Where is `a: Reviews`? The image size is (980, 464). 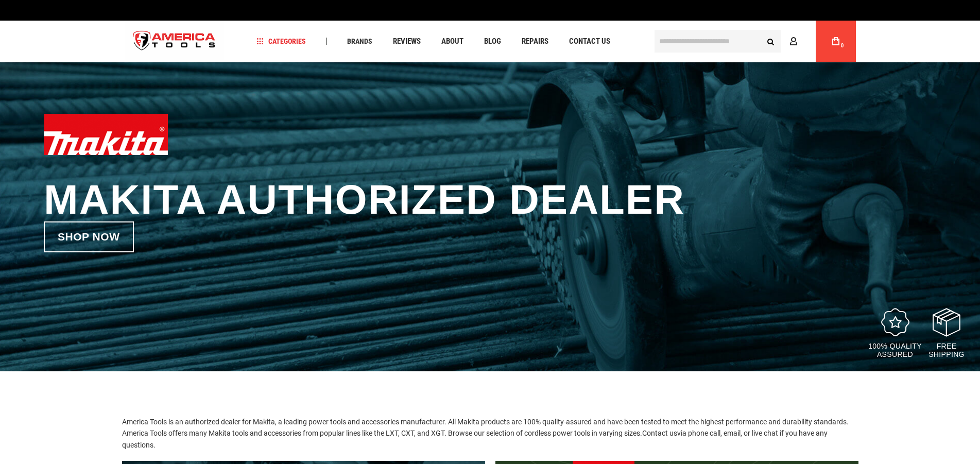 a: Reviews is located at coordinates (407, 41).